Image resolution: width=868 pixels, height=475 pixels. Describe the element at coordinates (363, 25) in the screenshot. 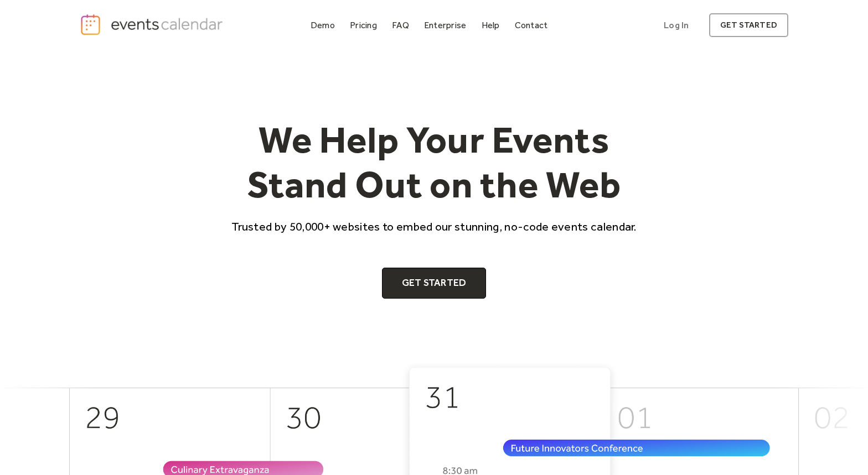

I see `a: Pricing` at that location.